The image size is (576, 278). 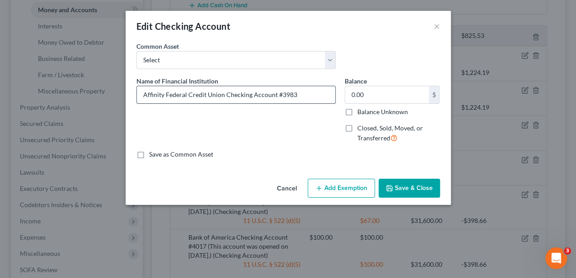 What do you see at coordinates (287, 189) in the screenshot?
I see `button: Cancel` at bounding box center [287, 189].